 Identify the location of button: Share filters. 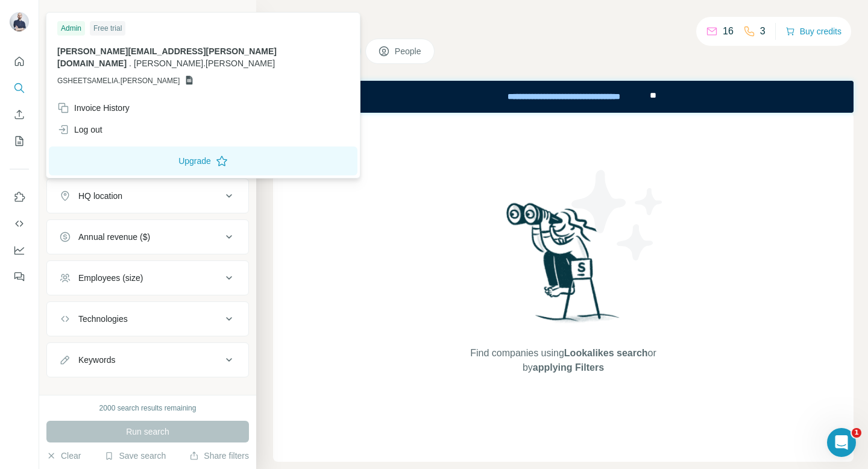
(219, 456).